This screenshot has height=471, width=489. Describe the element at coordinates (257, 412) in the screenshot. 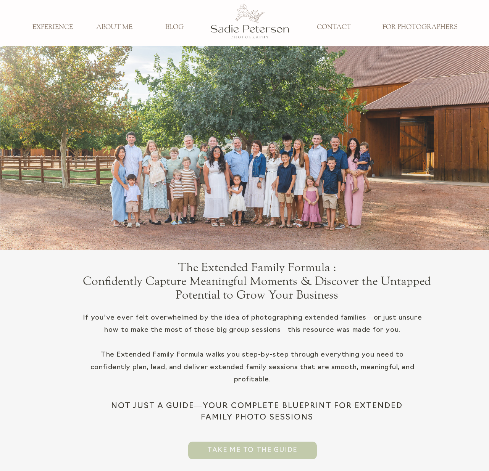

I see `h2: Not just a guide—your complete blueprint for extended family photo sessions` at that location.